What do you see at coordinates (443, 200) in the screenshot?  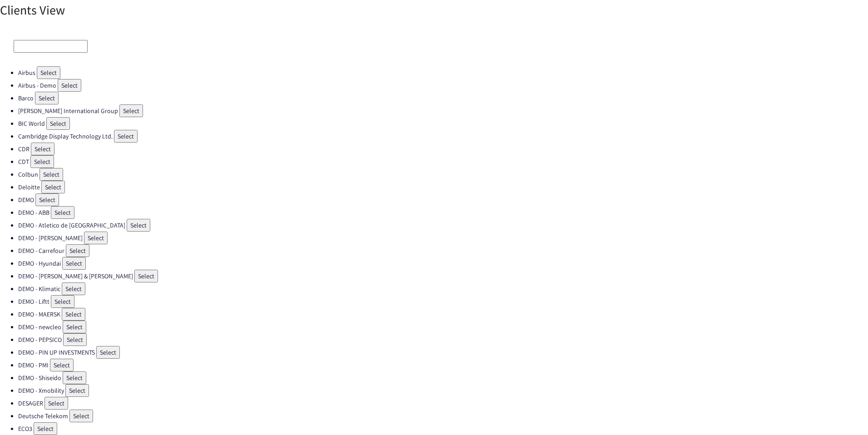 I see `li: DEMO` at bounding box center [443, 200].